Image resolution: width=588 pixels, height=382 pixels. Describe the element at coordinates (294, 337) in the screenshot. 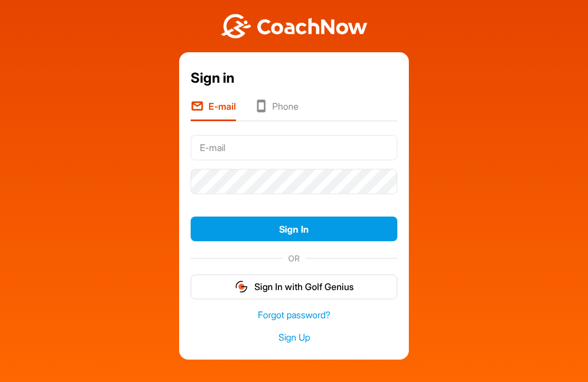

I see `a: Sign Up` at that location.